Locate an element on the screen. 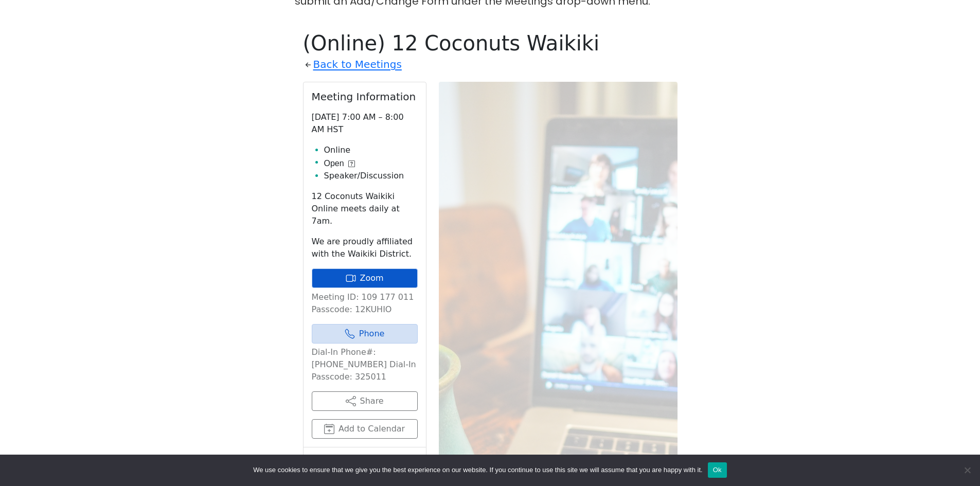 The height and width of the screenshot is (486, 980). span: No is located at coordinates (967, 470).